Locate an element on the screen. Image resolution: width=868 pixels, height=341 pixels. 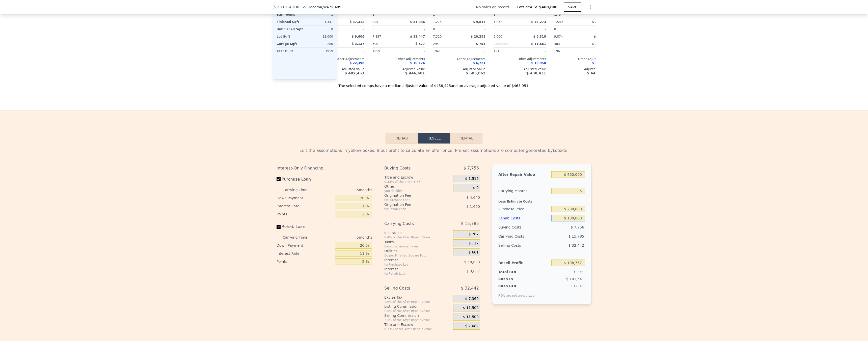
div: Cash In is located at coordinates (514, 279).